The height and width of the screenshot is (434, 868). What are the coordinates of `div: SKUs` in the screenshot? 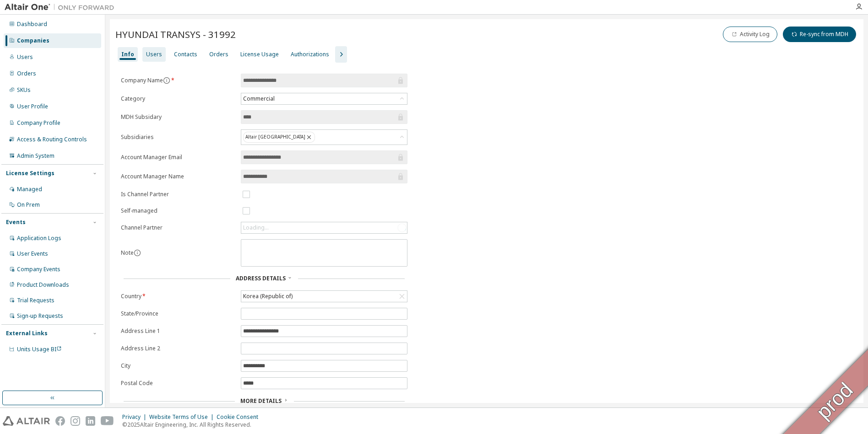 It's located at (23, 90).